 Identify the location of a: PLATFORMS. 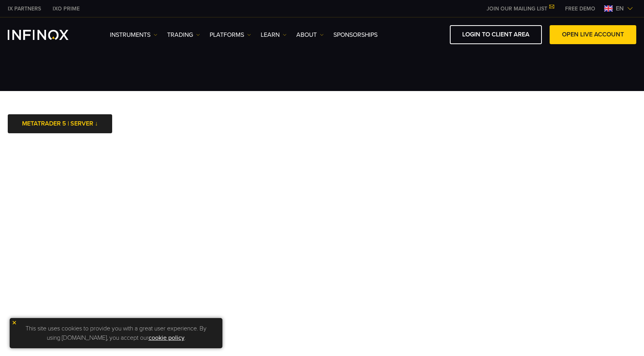
(230, 35).